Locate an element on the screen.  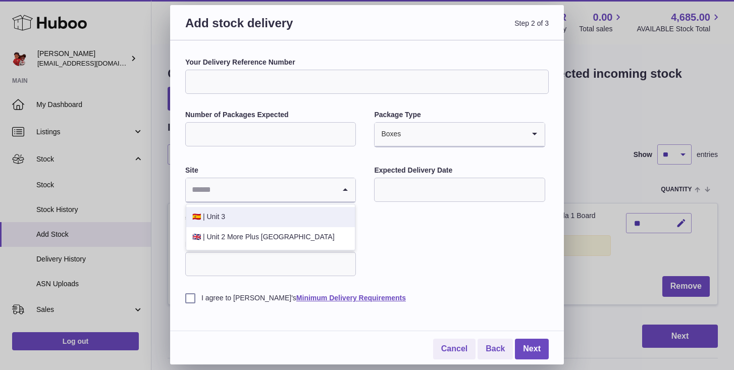
a: Back is located at coordinates (495, 349).